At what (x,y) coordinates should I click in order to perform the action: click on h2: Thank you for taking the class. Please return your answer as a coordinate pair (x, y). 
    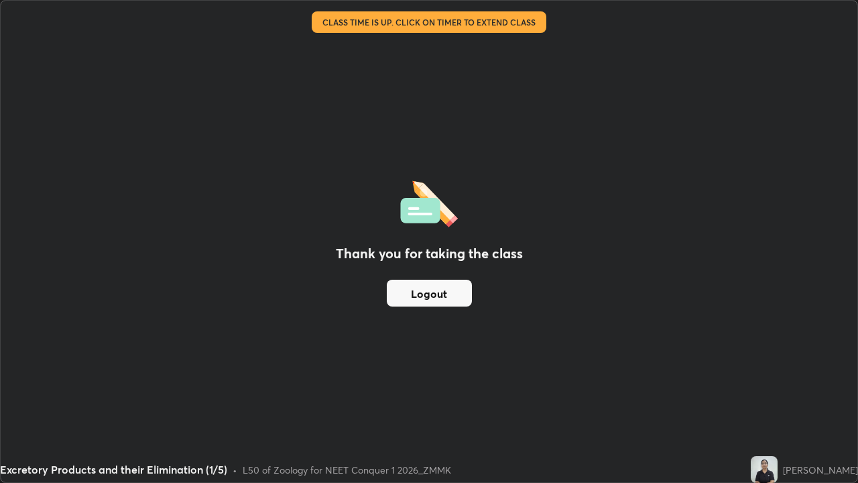
    Looking at the image, I should click on (429, 253).